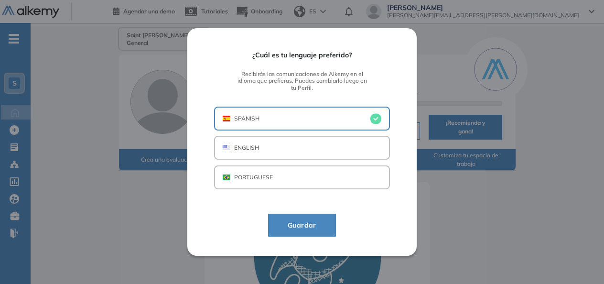  I want to click on img: USA, so click(226, 148).